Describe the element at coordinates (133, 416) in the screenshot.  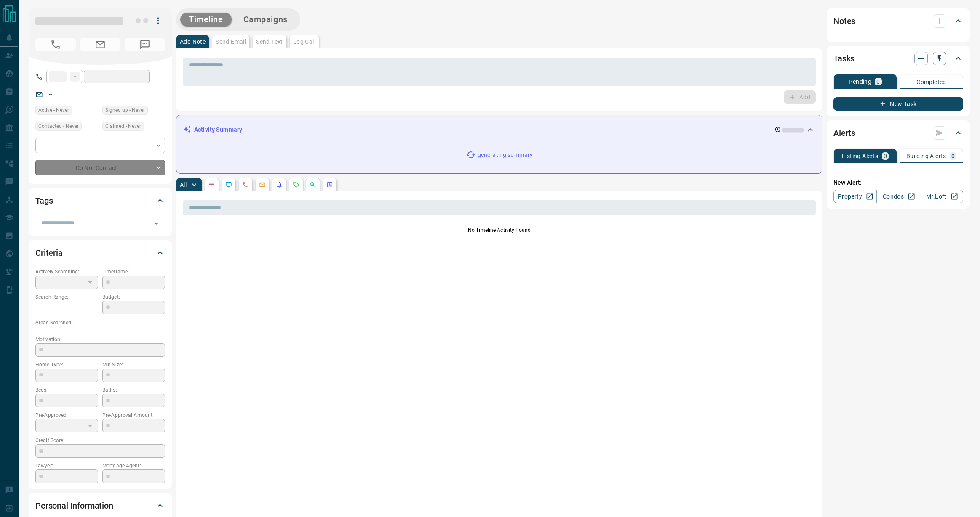
I see `p: Pre-Approval Amount:` at that location.